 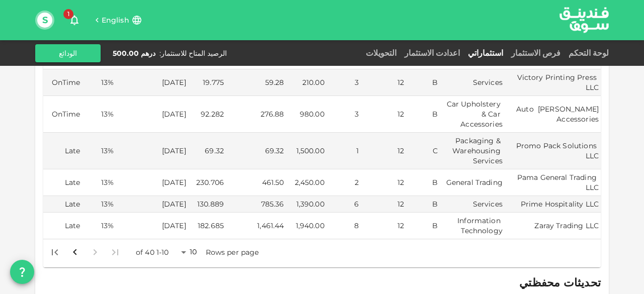 What do you see at coordinates (472, 226) in the screenshot?
I see `td: Information Technology` at bounding box center [472, 226].